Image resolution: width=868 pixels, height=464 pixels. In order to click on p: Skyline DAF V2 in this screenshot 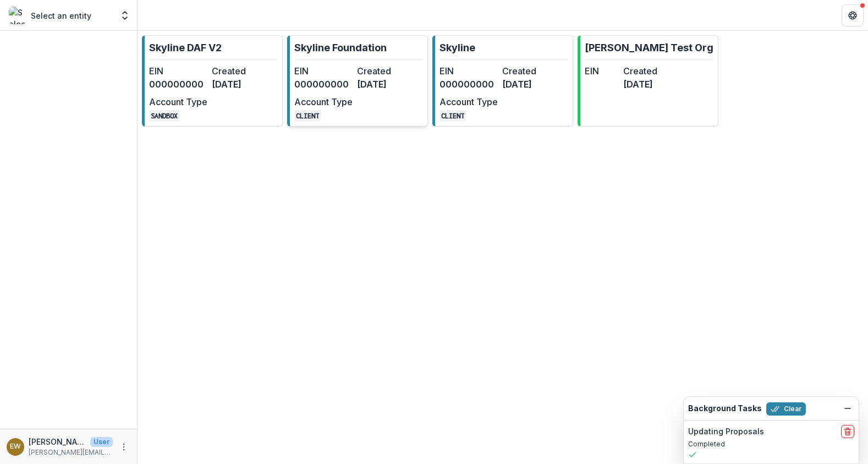, I will do `click(186, 47)`.